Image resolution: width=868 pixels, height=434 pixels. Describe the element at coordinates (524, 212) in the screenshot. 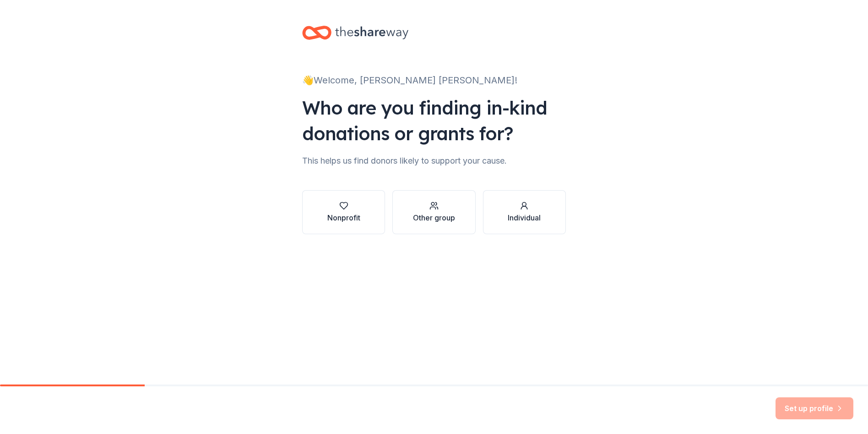

I see `button: Individual` at that location.